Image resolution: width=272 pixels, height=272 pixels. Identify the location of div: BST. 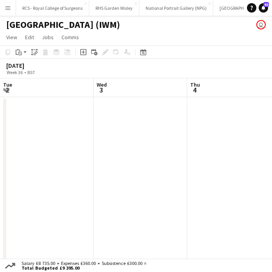
(31, 72).